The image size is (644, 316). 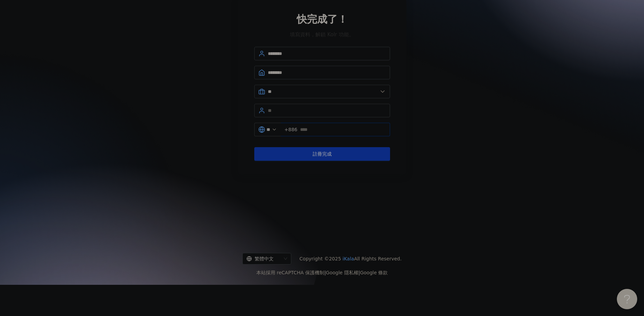 I want to click on button: 註冊完成, so click(x=322, y=154).